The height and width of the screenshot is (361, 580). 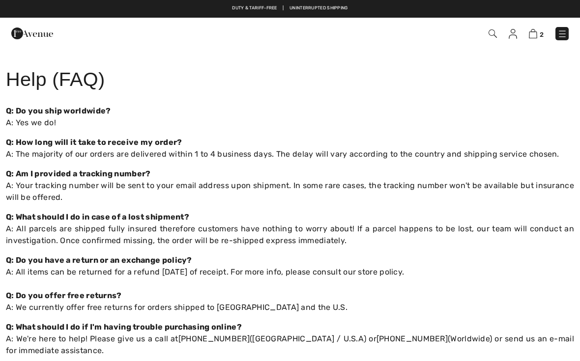 I want to click on img: Search, so click(x=492, y=33).